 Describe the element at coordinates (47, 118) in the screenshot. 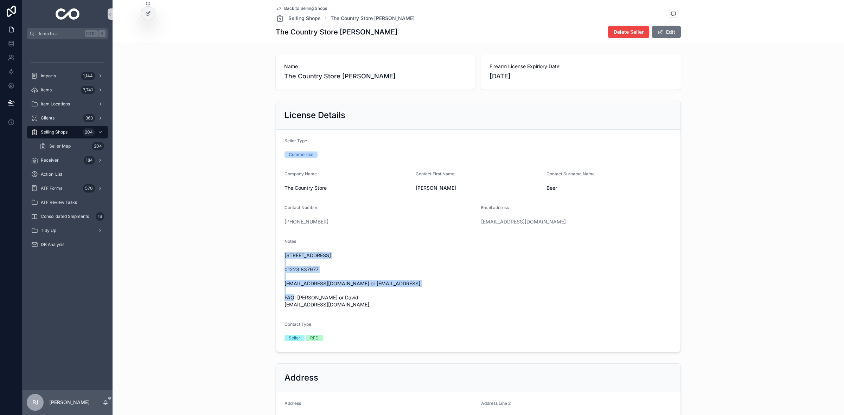

I see `span: Clients` at that location.